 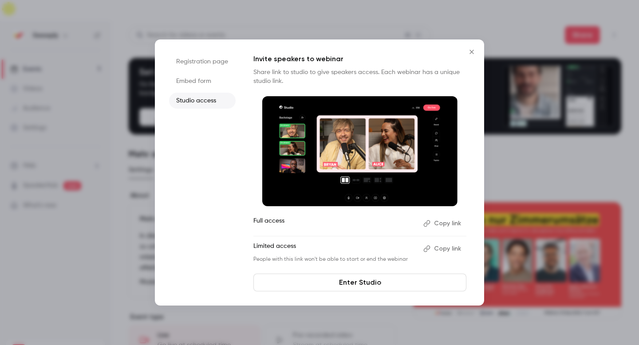 I want to click on p: Full access, so click(x=334, y=224).